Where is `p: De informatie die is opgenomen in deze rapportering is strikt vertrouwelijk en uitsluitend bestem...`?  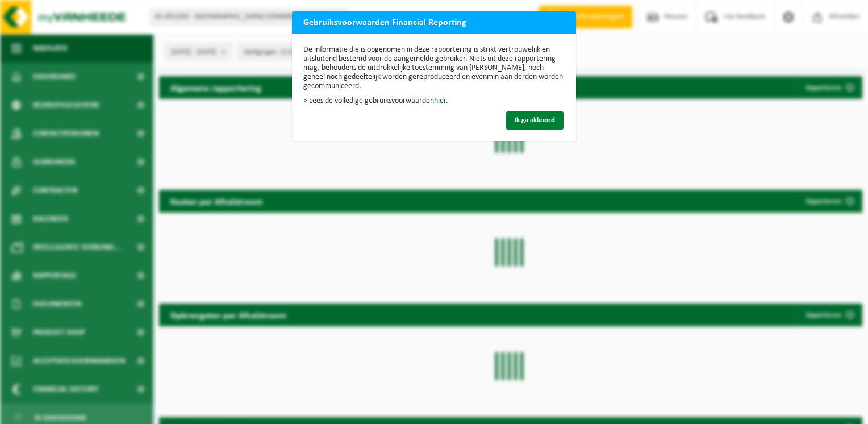
p: De informatie die is opgenomen in deze rapportering is strikt vertrouwelijk en uitsluitend bestem... is located at coordinates (434, 68).